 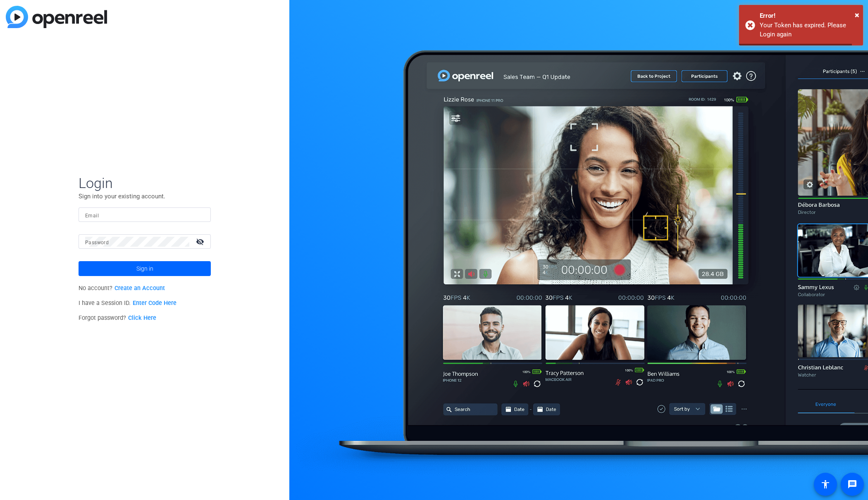 I want to click on mat-icon: visibility_off, so click(x=200, y=242).